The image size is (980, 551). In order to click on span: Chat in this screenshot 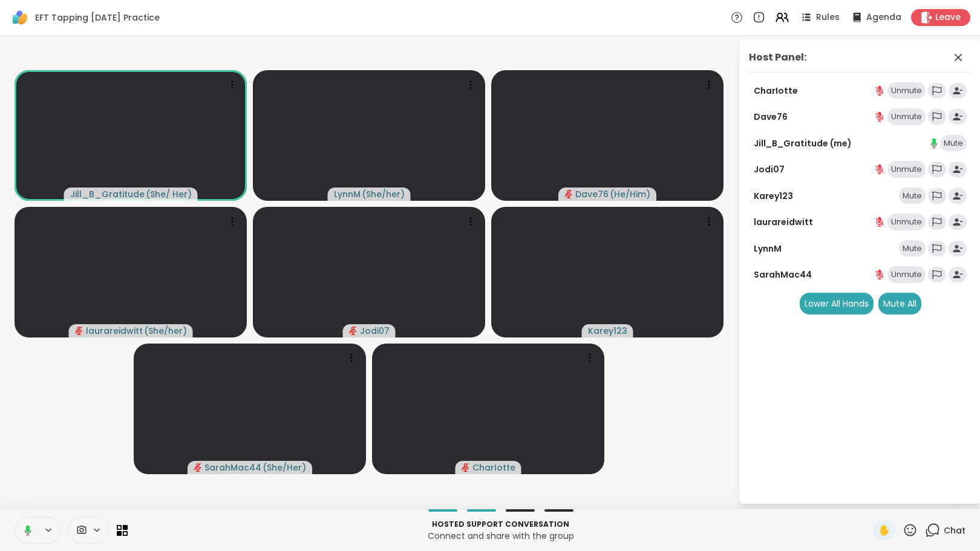, I will do `click(954, 531)`.